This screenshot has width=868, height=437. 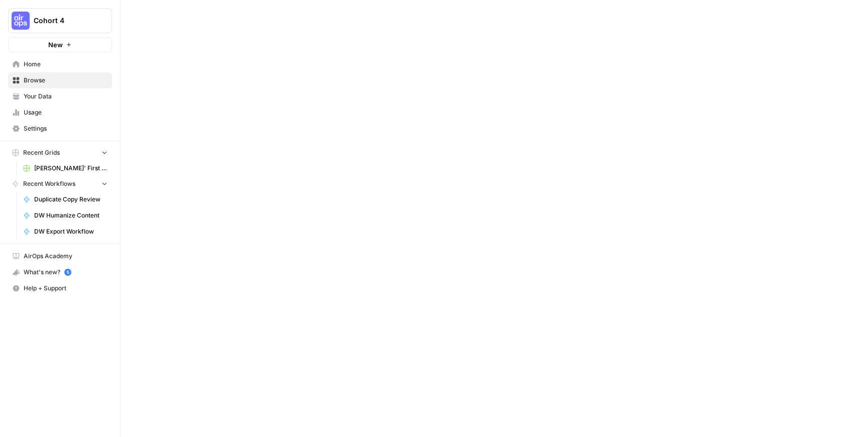 I want to click on a: DW Export Workflow, so click(x=66, y=232).